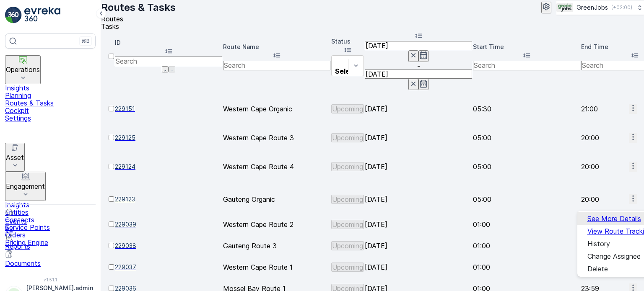 This screenshot has height=291, width=644. What do you see at coordinates (110, 26) in the screenshot?
I see `span: Tasks` at bounding box center [110, 26].